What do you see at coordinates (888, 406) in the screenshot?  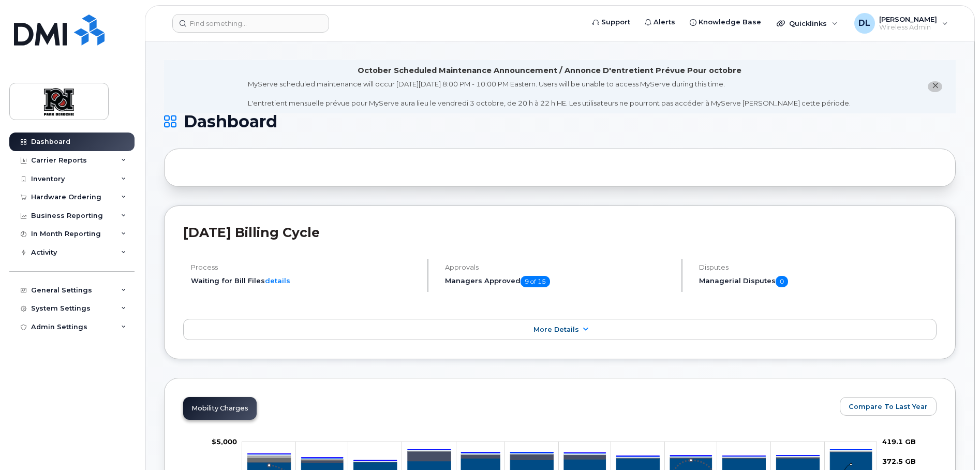 I see `span: Compare To Last Year` at bounding box center [888, 406].